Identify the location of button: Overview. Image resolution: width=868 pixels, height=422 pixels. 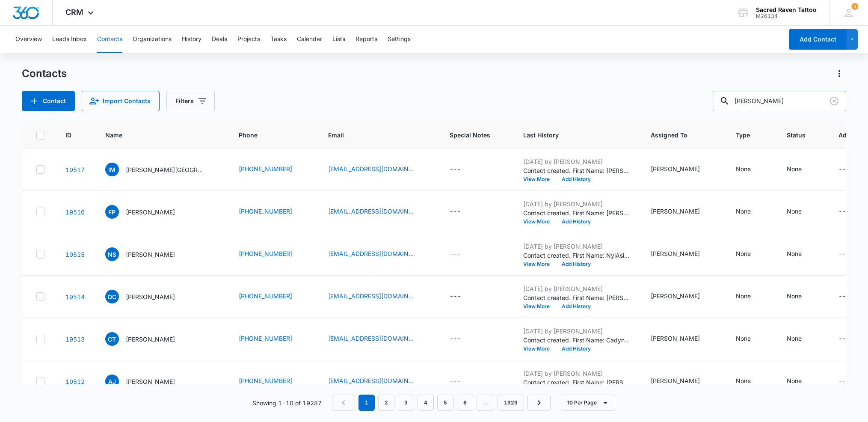
(29, 40).